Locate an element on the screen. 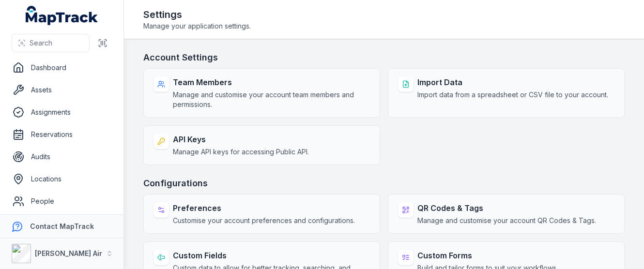  h3: Configurations is located at coordinates (384, 183).